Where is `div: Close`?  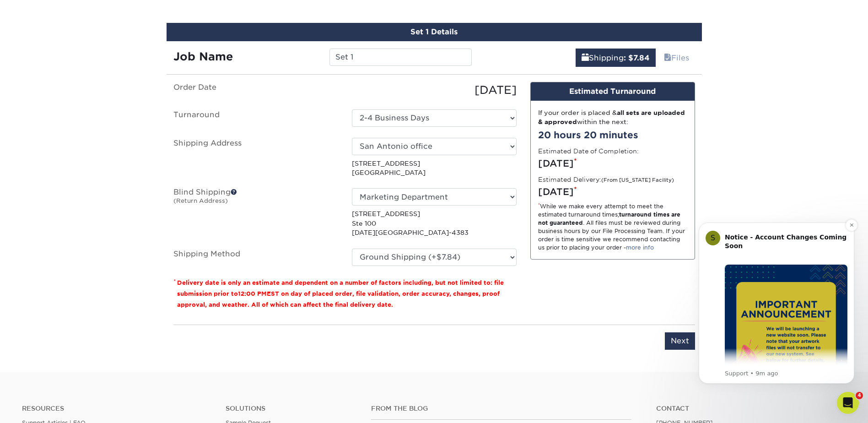 div: Close is located at coordinates (166, 23).